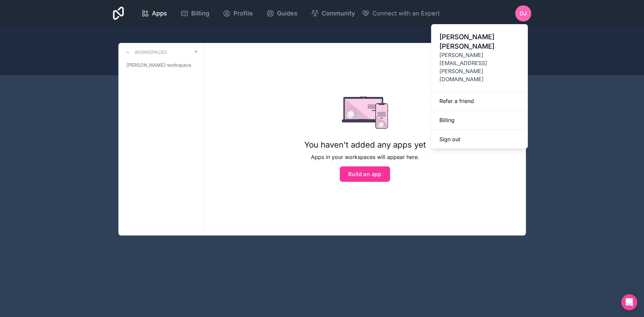 The height and width of the screenshot is (317, 644). What do you see at coordinates (238, 13) in the screenshot?
I see `a: Profile` at bounding box center [238, 13].